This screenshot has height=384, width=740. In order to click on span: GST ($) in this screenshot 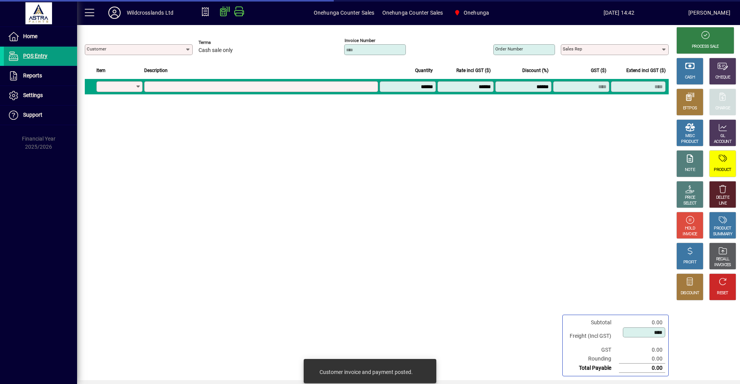, I will do `click(598, 71)`.